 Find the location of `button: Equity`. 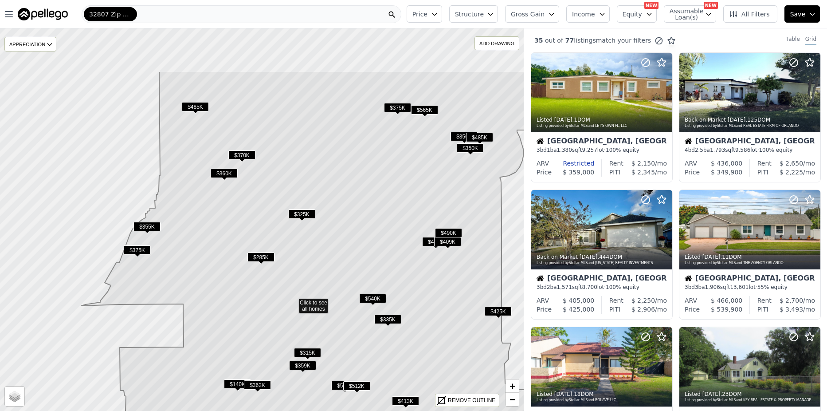

button: Equity is located at coordinates (637, 14).